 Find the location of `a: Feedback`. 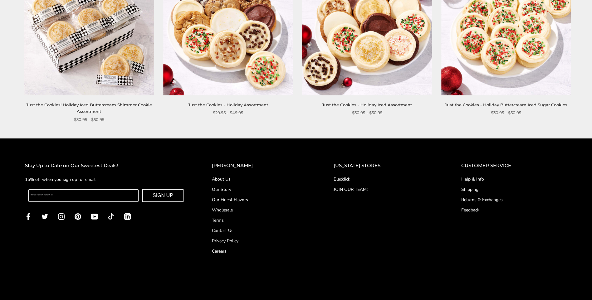

a: Feedback is located at coordinates (514, 210).